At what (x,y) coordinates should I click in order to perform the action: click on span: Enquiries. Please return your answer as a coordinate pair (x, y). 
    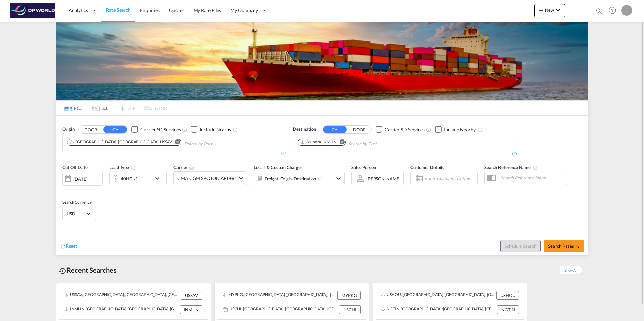
    Looking at the image, I should click on (150, 10).